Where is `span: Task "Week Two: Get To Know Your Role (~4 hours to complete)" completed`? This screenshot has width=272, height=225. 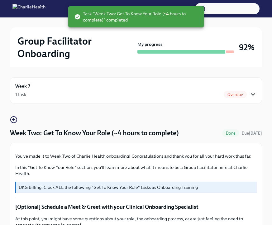 span: Task "Week Two: Get To Know Your Role (~4 hours to complete)" completed is located at coordinates (136, 17).